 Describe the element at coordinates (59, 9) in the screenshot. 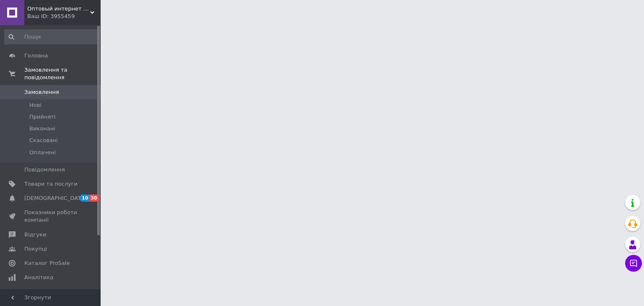

I see `span: Оптовый интернет магазин Koma.com.ua` at that location.